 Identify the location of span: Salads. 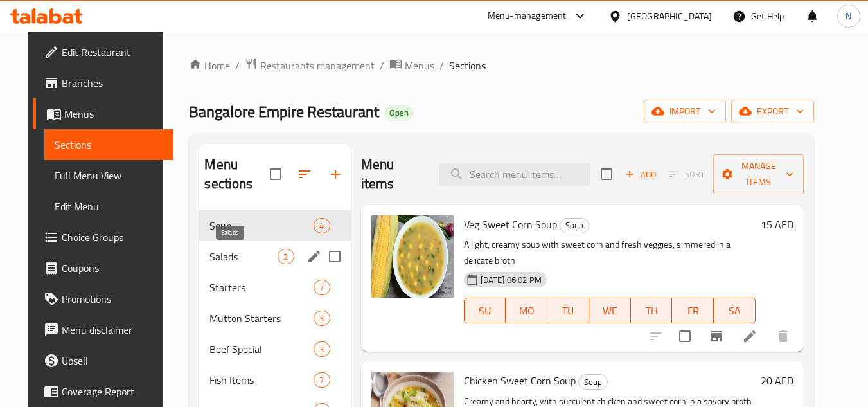
(244, 256).